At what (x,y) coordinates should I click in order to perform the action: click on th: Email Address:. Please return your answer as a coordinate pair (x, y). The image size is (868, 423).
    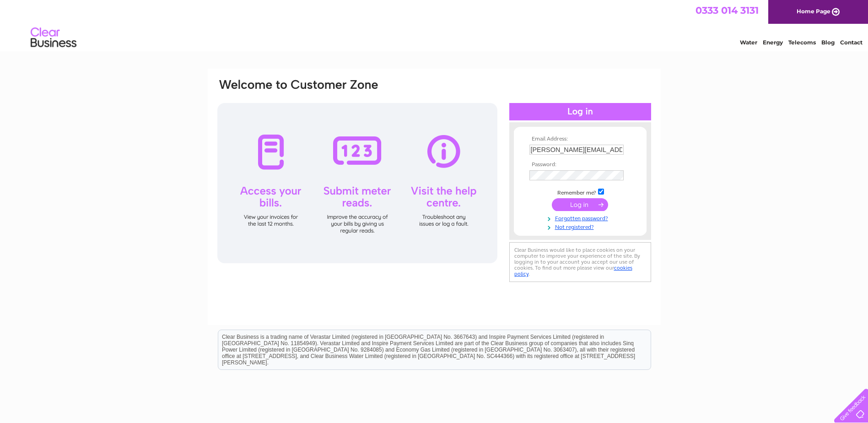
    Looking at the image, I should click on (580, 139).